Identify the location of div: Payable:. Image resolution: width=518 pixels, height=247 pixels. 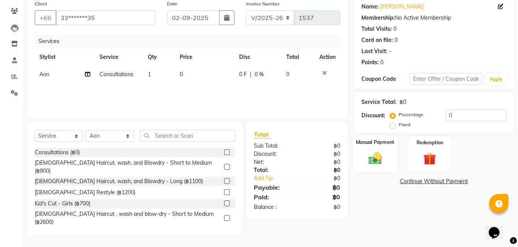
(272, 188).